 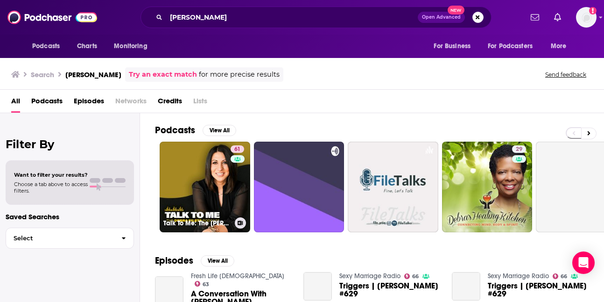 I want to click on a: Episodes, so click(x=89, y=103).